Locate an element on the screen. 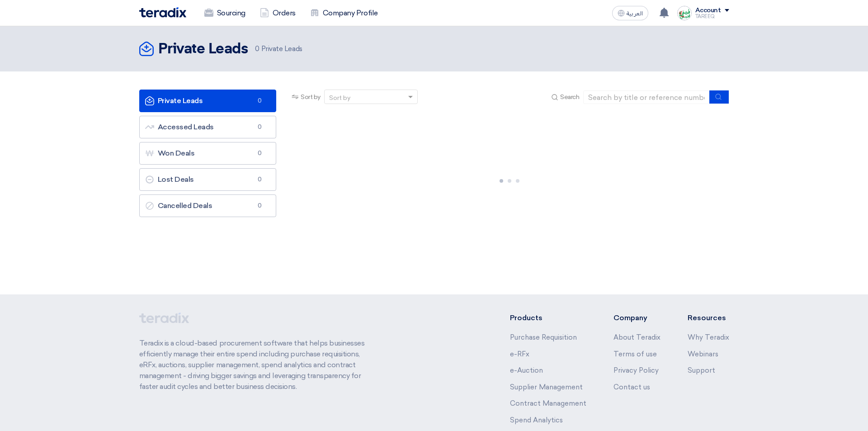 The image size is (868, 431). span: Private Leads is located at coordinates (278, 49).